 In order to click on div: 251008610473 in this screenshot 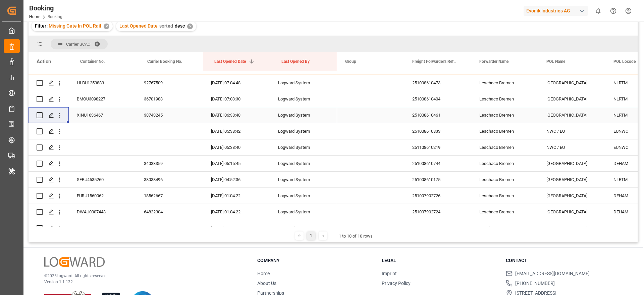, I will do `click(438, 83)`.